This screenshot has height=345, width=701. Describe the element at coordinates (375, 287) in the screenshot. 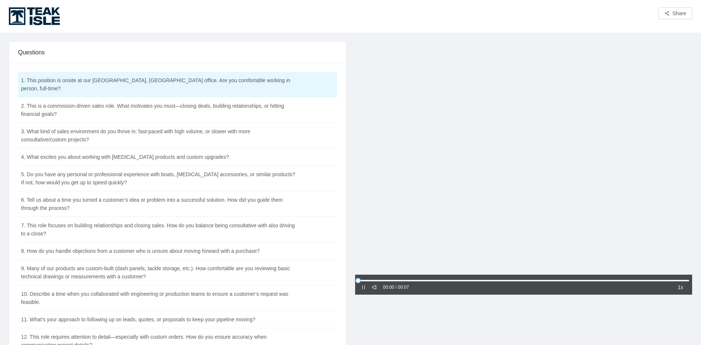

I see `span: sound` at that location.